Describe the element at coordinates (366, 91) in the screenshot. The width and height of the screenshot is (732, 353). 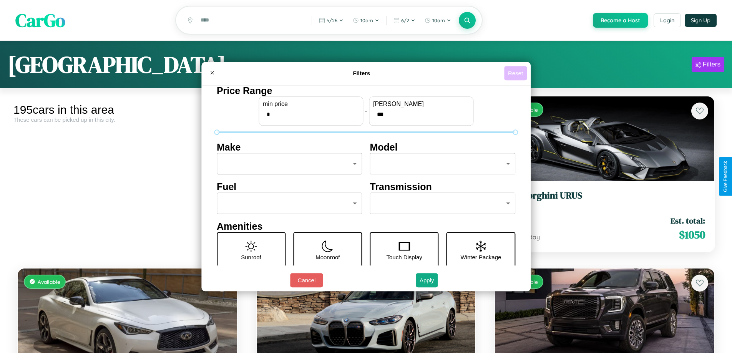
I see `h4: Price Range` at that location.